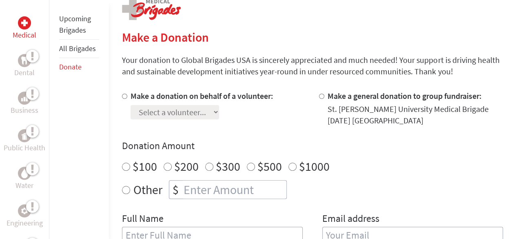 The image size is (516, 239). What do you see at coordinates (24, 173) in the screenshot?
I see `img: Water` at bounding box center [24, 173].